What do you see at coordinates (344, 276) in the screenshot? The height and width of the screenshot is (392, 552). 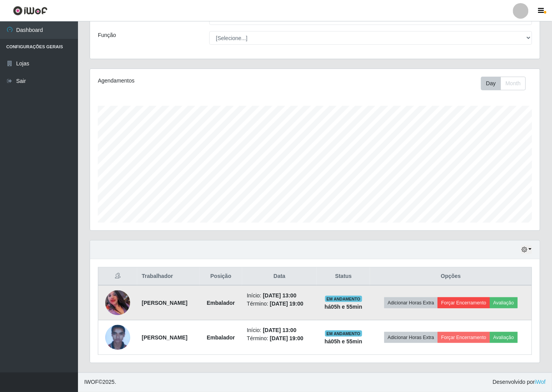 I see `th: Status` at bounding box center [344, 276].